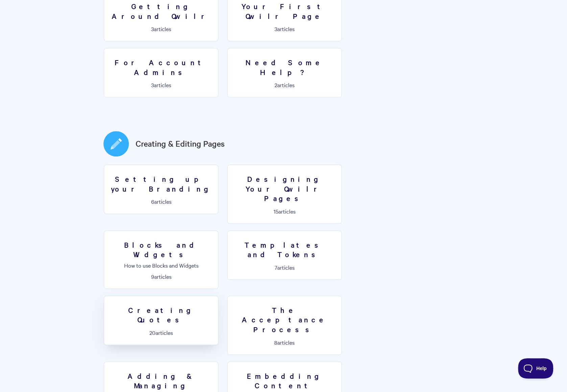  I want to click on p: How to use Blocks and Widgets, so click(161, 266).